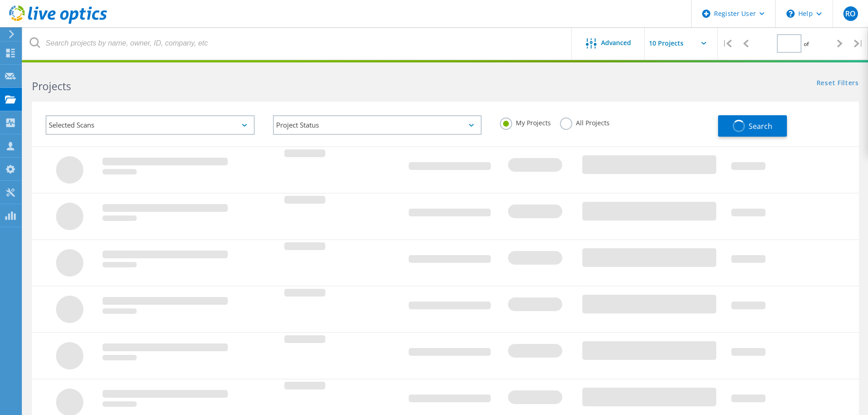  What do you see at coordinates (806, 44) in the screenshot?
I see `span: of` at bounding box center [806, 44].